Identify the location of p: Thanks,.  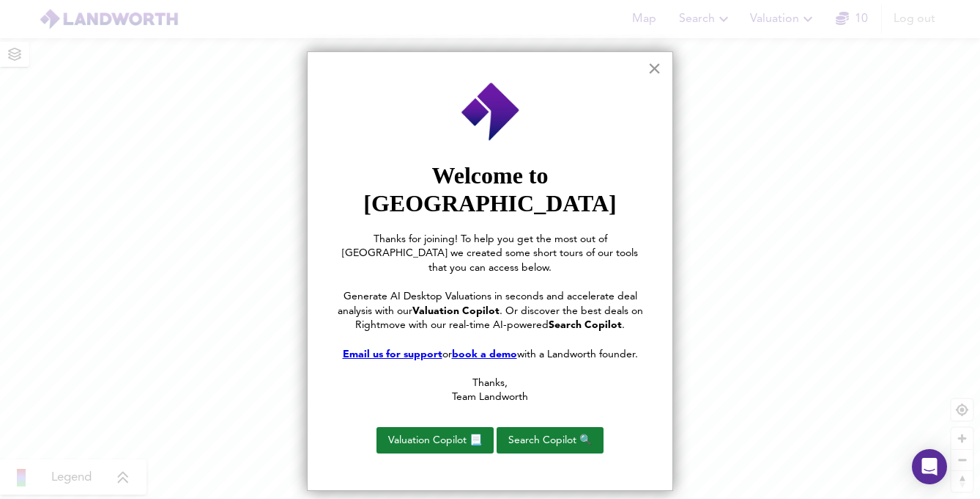
(490, 384).